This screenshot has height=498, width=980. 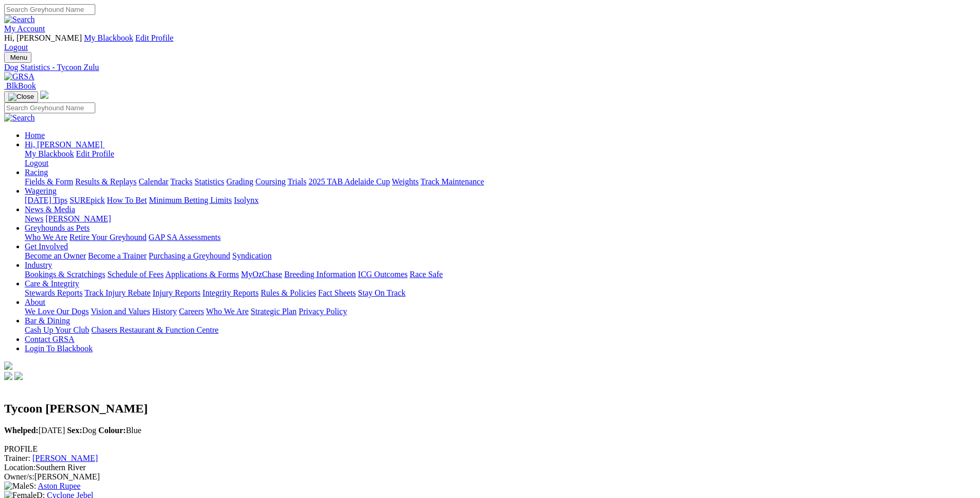 I want to click on a: Race Safe, so click(x=426, y=274).